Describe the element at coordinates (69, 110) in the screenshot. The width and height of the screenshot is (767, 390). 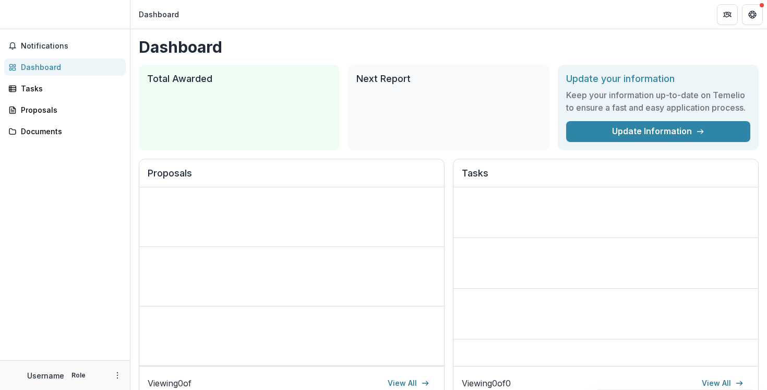
I see `div: Proposals` at that location.